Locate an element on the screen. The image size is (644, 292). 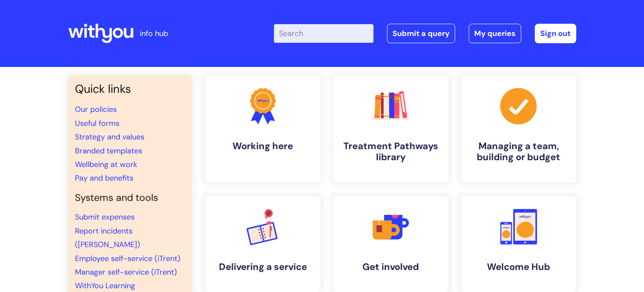
a: WithYou Learning is located at coordinates (105, 286).